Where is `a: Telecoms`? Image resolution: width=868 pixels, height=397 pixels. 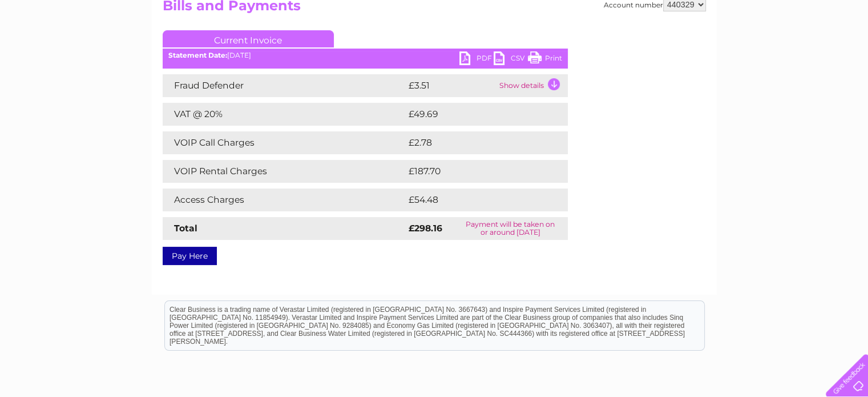
a: Telecoms is located at coordinates (745, 53).